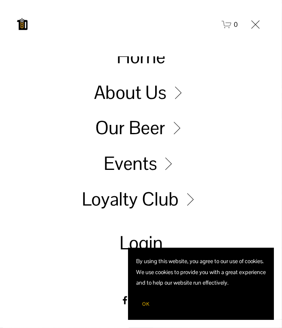 Image resolution: width=282 pixels, height=328 pixels. What do you see at coordinates (146, 304) in the screenshot?
I see `button: OK` at bounding box center [146, 304].